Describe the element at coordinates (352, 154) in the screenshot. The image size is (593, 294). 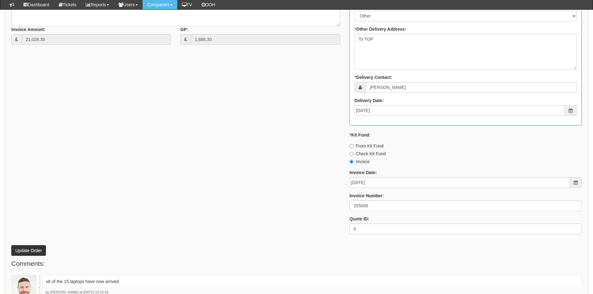
I see `input: Check Kit Fund` at that location.